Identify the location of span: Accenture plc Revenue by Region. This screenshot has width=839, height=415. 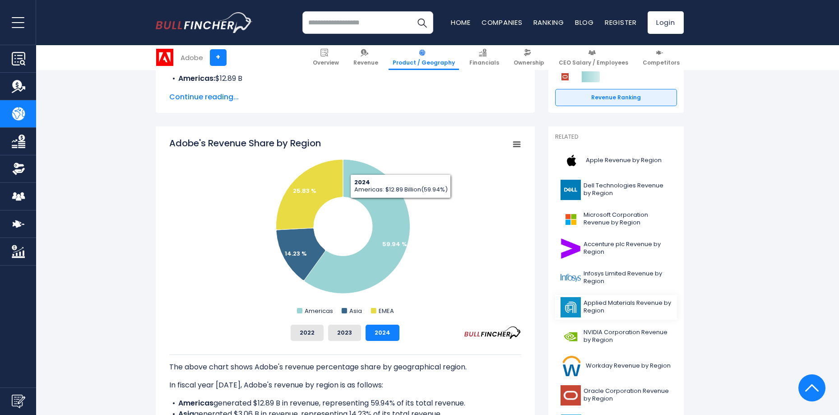
(627, 248).